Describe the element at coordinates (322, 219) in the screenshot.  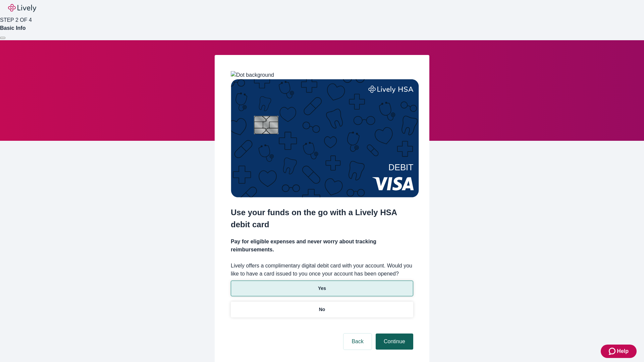
I see `h2: Use your funds on the go with a Lively HSA debit card` at that location.